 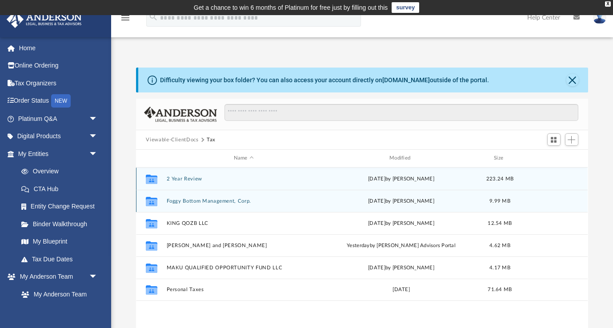 What do you see at coordinates (500, 245) in the screenshot?
I see `span: 4.62 MB` at bounding box center [500, 245].